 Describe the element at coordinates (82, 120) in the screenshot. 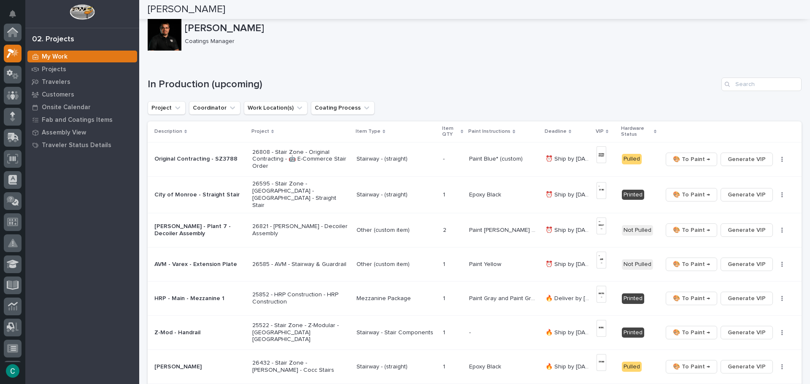

I see `a: Fab and Coatings Items` at that location.